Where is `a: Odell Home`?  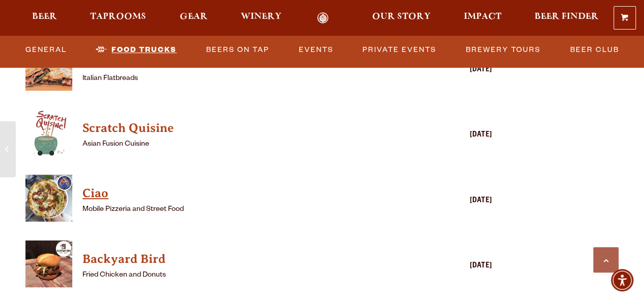 a: Odell Home is located at coordinates (323, 18).